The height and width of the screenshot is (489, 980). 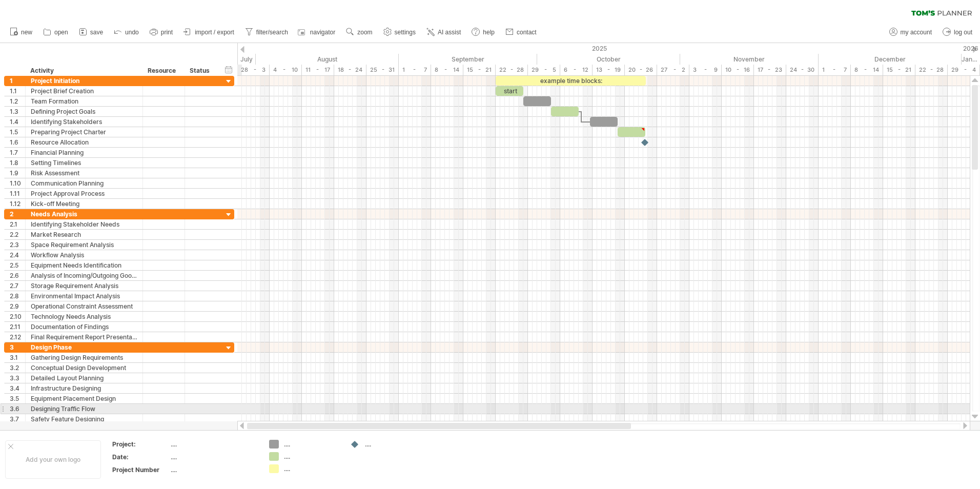 What do you see at coordinates (18, 368) in the screenshot?
I see `div: 3.2` at bounding box center [18, 368].